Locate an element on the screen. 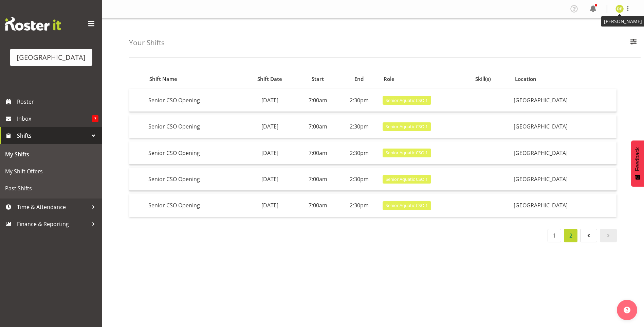 This screenshot has height=327, width=644. img: help-xxl-2.png is located at coordinates (627, 310).